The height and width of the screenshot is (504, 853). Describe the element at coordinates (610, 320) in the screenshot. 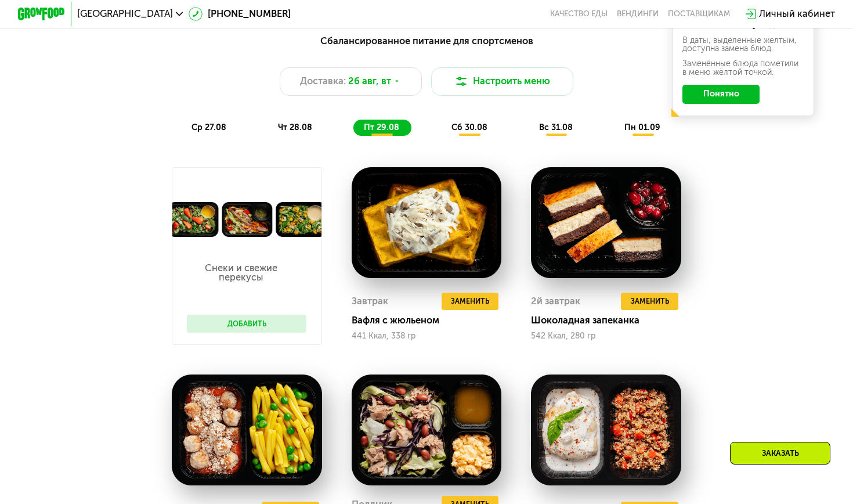

I see `div: Шоколадная запеканка` at that location.